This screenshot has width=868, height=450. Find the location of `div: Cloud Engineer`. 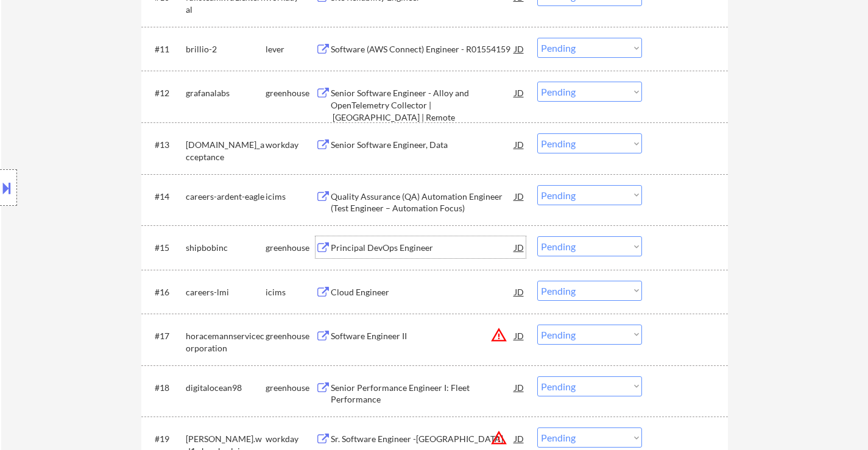

div: Cloud Engineer is located at coordinates (423, 292).